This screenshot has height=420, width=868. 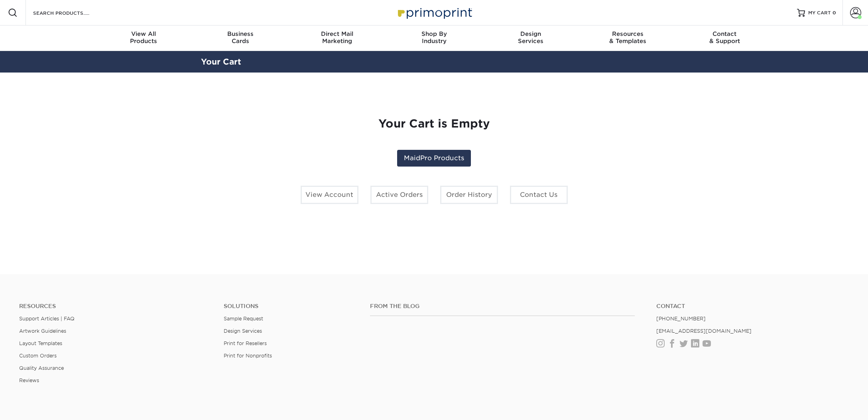 What do you see at coordinates (503, 306) in the screenshot?
I see `h4: From the Blog` at bounding box center [503, 306].